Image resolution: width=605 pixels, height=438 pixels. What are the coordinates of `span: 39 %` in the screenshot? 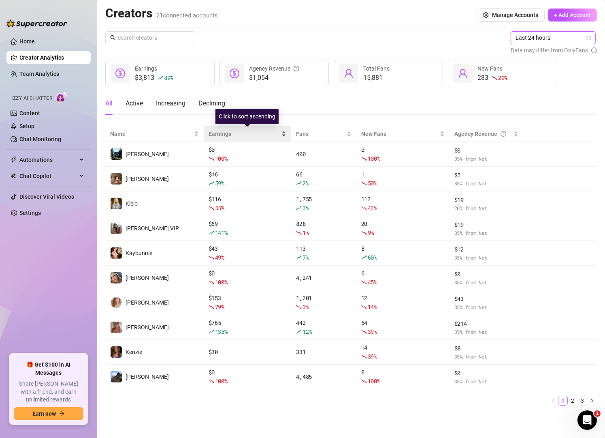 It's located at (372, 356).